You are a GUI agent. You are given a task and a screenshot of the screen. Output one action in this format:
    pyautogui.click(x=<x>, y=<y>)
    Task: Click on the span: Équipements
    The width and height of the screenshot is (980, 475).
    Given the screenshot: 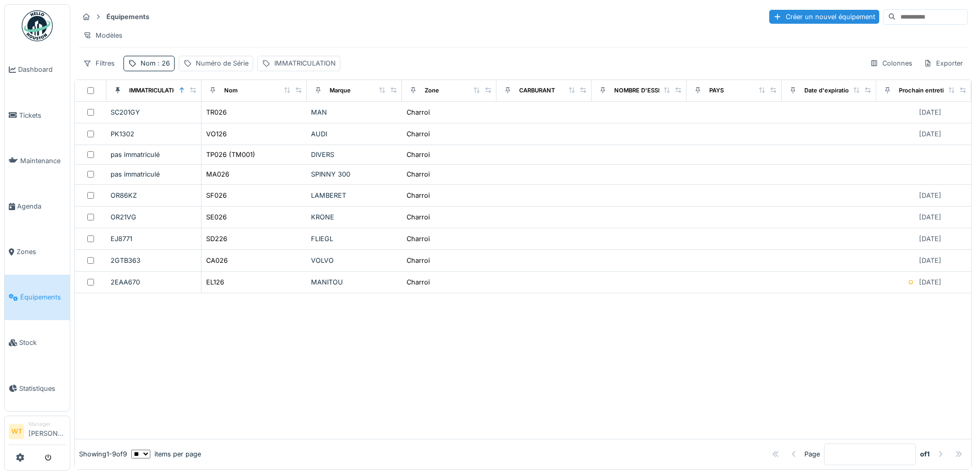 What is the action you would take?
    pyautogui.click(x=43, y=297)
    